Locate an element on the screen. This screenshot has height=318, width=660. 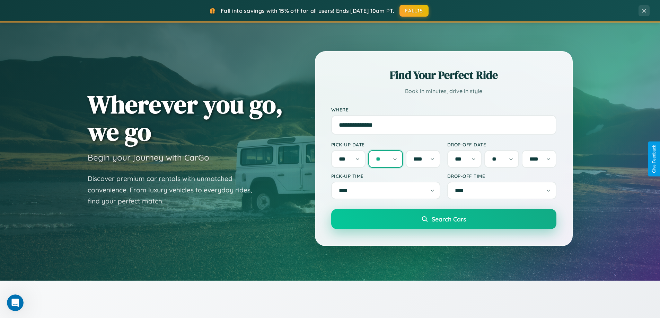
label: Where is located at coordinates (444, 109).